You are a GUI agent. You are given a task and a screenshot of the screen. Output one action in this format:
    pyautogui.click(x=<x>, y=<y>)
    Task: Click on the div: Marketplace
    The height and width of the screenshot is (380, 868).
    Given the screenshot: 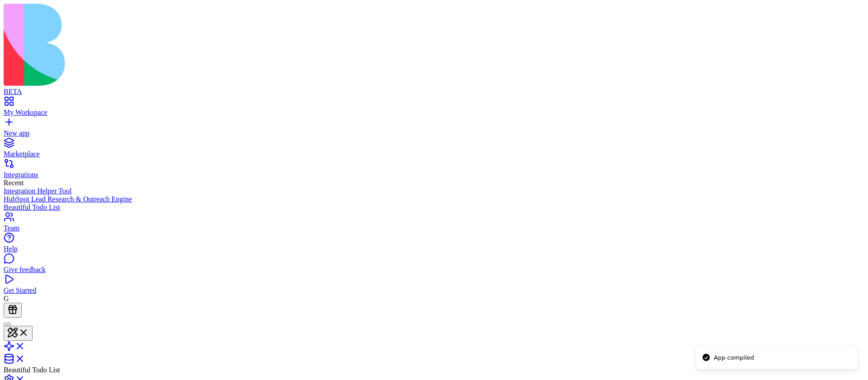 What is the action you would take?
    pyautogui.click(x=434, y=154)
    